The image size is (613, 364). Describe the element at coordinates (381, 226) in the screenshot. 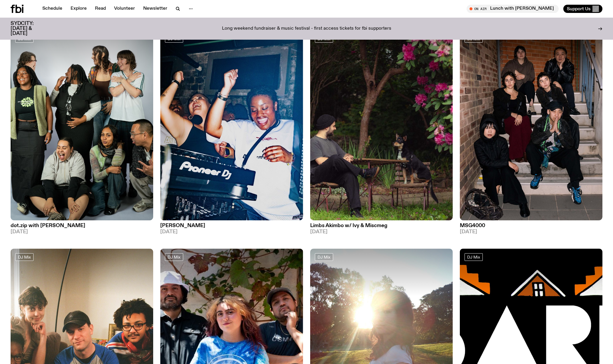

I see `h3: Limbs Akimbo w/ Ivy & Miscmeg` at that location.